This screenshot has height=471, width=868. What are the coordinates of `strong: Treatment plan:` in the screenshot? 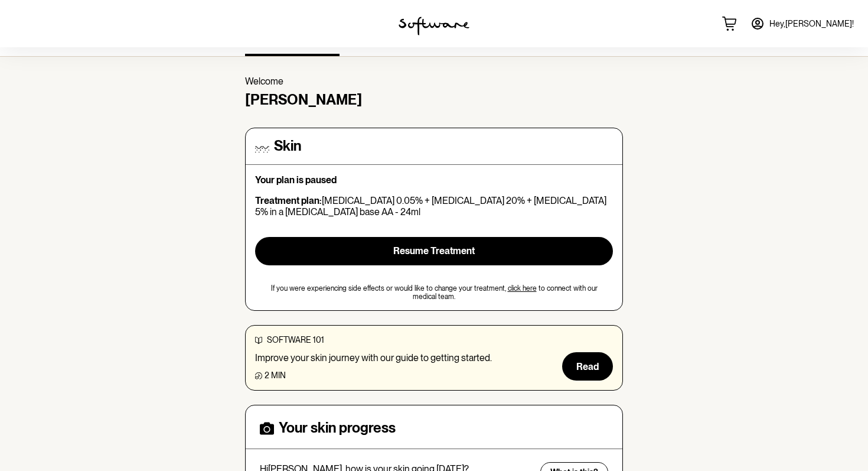 It's located at (288, 200).